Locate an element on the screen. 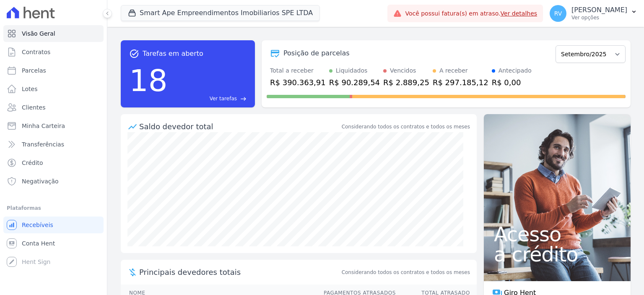 The height and width of the screenshot is (295, 644). div: 18 is located at coordinates (148, 80).